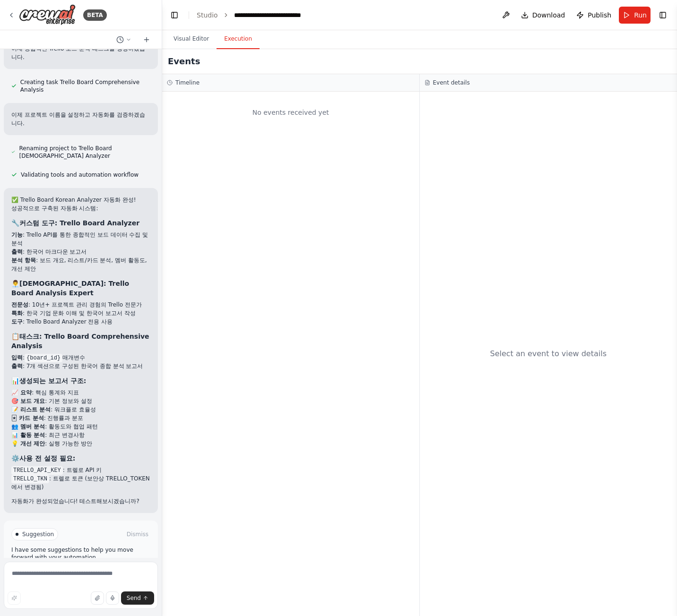 The height and width of the screenshot is (616, 677). What do you see at coordinates (37, 471) in the screenshot?
I see `code: TRELLO_API_KEY` at bounding box center [37, 471].